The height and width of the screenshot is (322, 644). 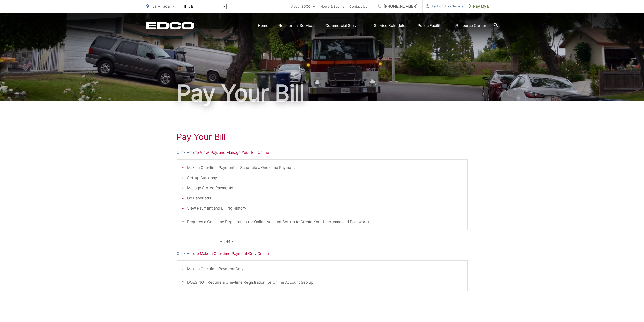 I want to click on a: Resource Center, so click(x=471, y=25).